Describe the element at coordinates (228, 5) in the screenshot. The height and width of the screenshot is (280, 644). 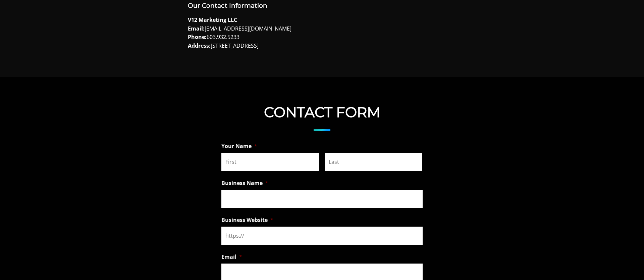
I see `b: Our Contact Information` at that location.